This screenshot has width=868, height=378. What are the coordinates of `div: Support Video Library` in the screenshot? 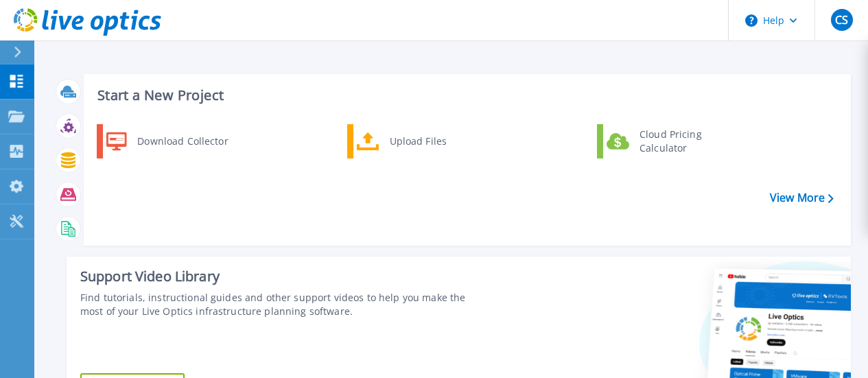 It's located at (284, 277).